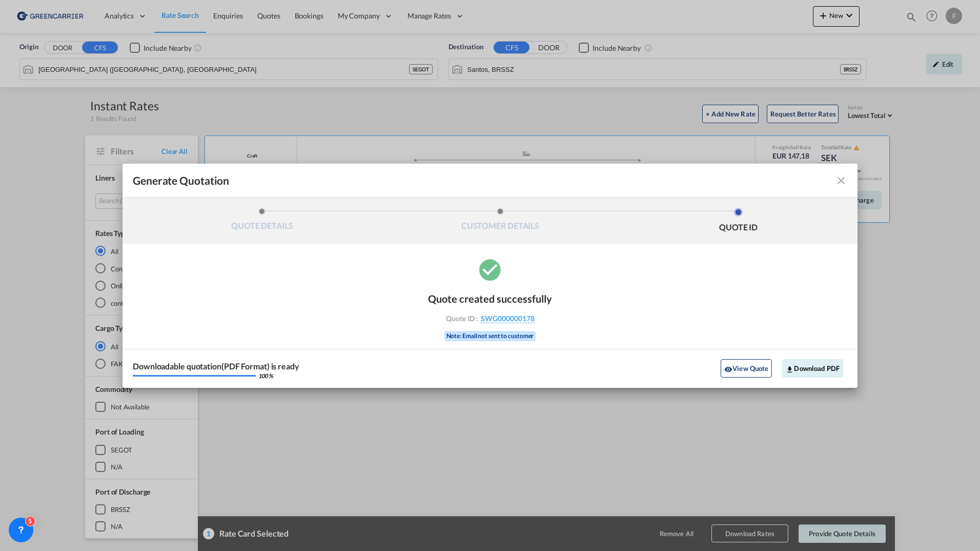 The image size is (980, 551). What do you see at coordinates (265, 375) in the screenshot?
I see `div: 100 %` at bounding box center [265, 375].